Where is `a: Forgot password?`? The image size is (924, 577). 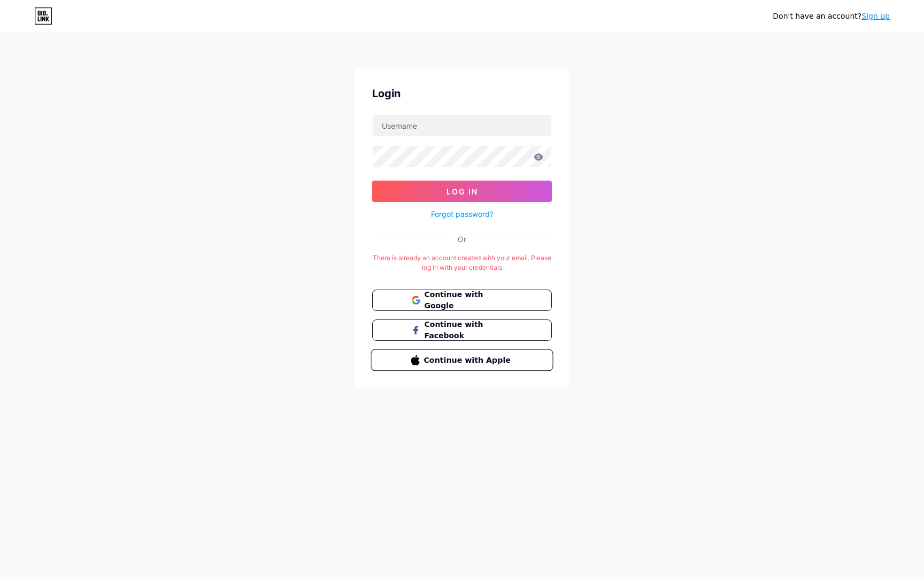
a: Forgot password? is located at coordinates (462, 214).